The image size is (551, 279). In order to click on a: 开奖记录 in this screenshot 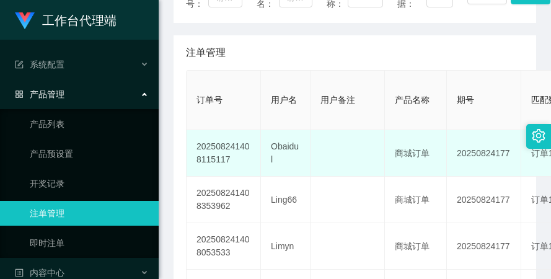, I will do `click(89, 184)`.